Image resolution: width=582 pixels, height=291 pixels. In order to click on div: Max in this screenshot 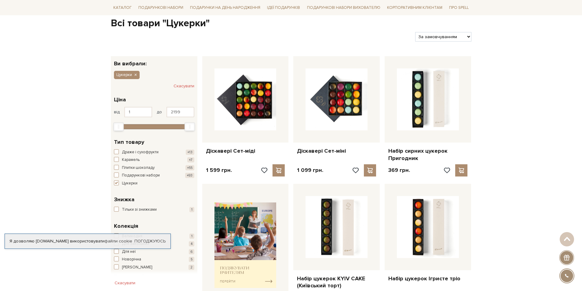, I will do `click(190, 127)`.